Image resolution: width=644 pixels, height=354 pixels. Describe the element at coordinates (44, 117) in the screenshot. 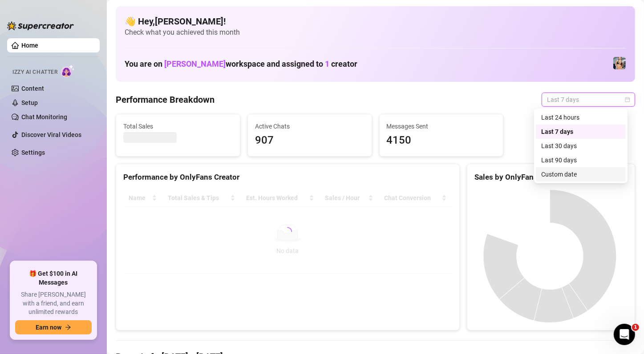

I see `a: Chat Monitoring` at that location.